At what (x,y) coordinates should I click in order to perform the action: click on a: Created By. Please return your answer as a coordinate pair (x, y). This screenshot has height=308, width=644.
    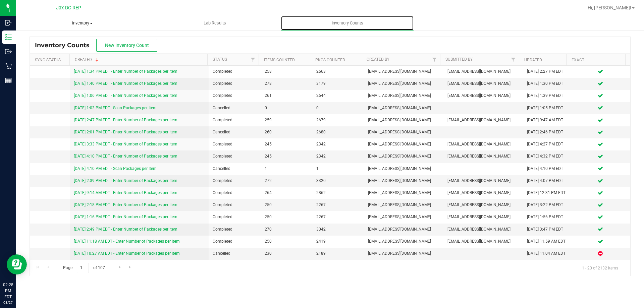
    Looking at the image, I should click on (378, 59).